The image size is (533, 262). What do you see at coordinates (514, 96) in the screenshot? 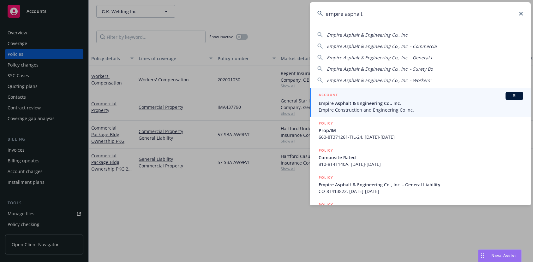
I see `span: BI` at bounding box center [514, 96].